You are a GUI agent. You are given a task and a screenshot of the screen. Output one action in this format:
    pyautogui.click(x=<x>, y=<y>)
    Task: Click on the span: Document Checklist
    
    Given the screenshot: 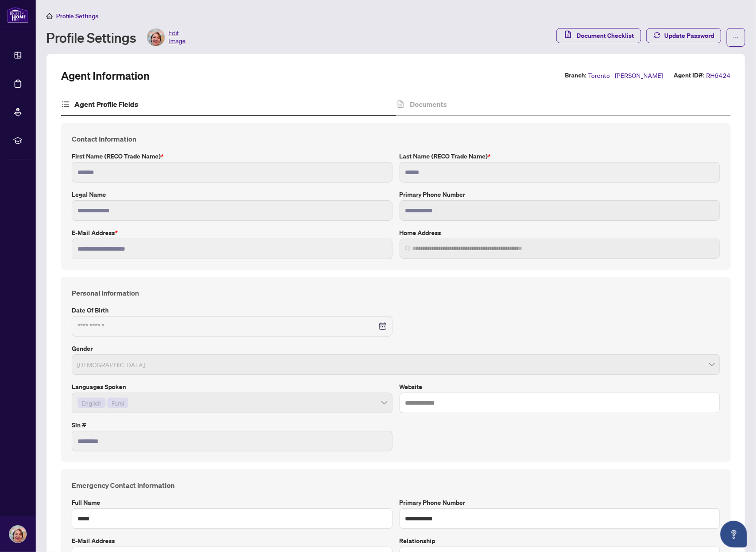 What is the action you would take?
    pyautogui.click(x=605, y=36)
    